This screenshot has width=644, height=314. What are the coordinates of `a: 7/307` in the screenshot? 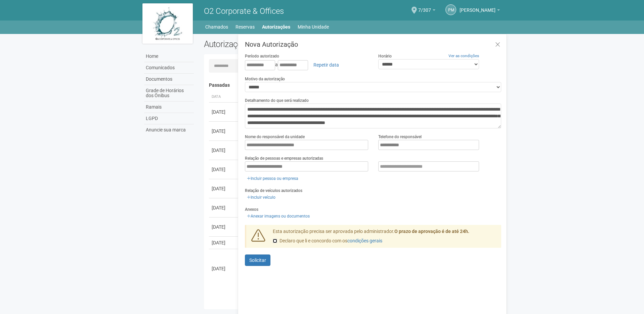 It's located at (427, 11).